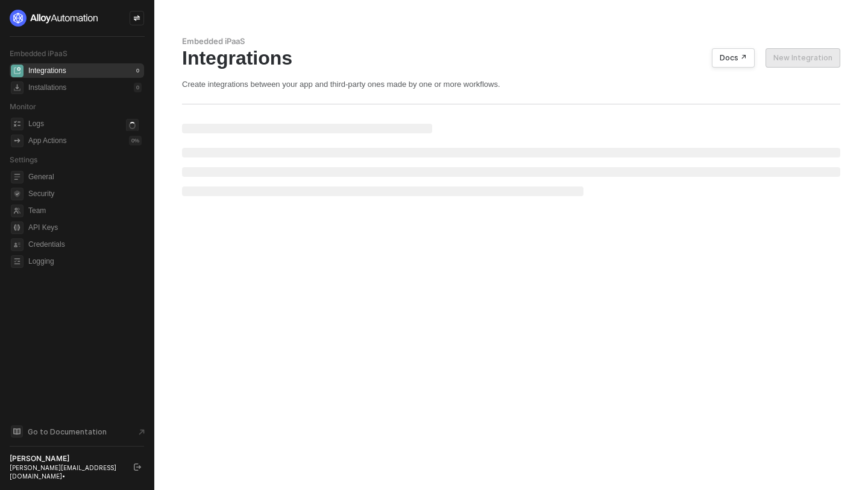  I want to click on div: Docs ↗, so click(733, 58).